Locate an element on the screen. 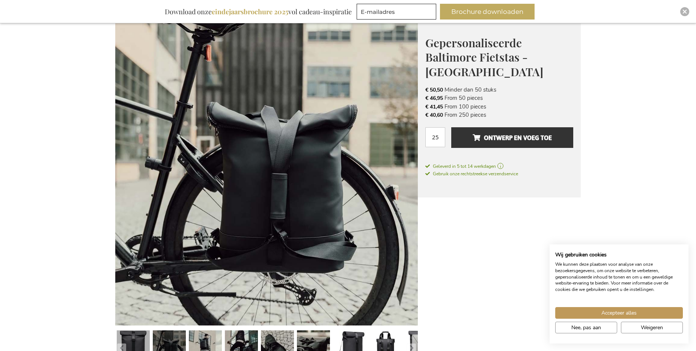 The image size is (696, 351). span: Nee, pas aan is located at coordinates (586, 328).